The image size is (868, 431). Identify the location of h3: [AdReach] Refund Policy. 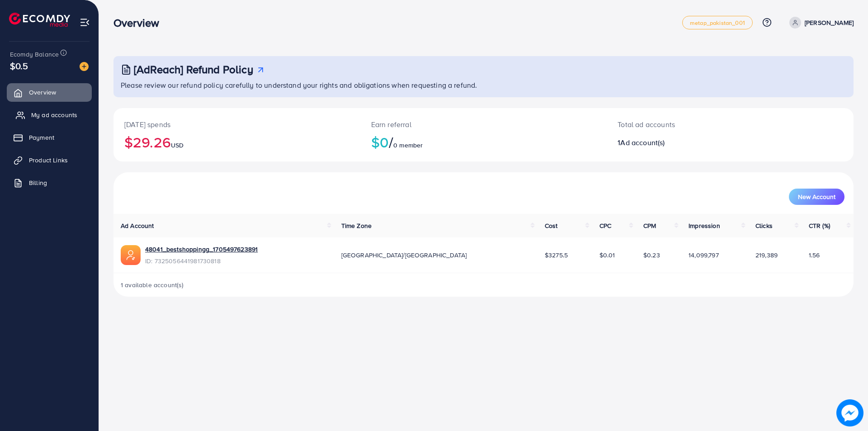
(194, 69).